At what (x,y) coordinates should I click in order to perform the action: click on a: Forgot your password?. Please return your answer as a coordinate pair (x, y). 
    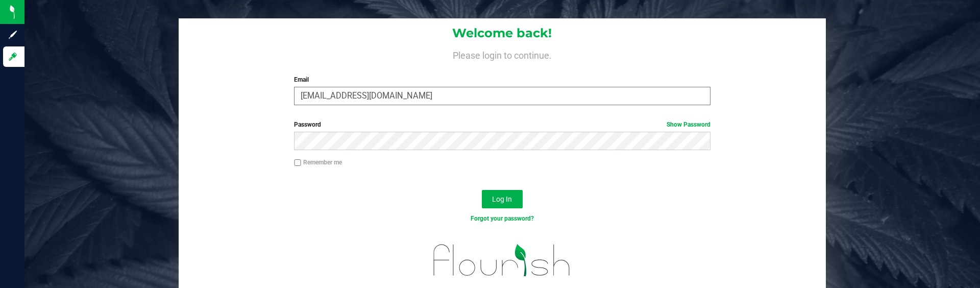
    Looking at the image, I should click on (502, 218).